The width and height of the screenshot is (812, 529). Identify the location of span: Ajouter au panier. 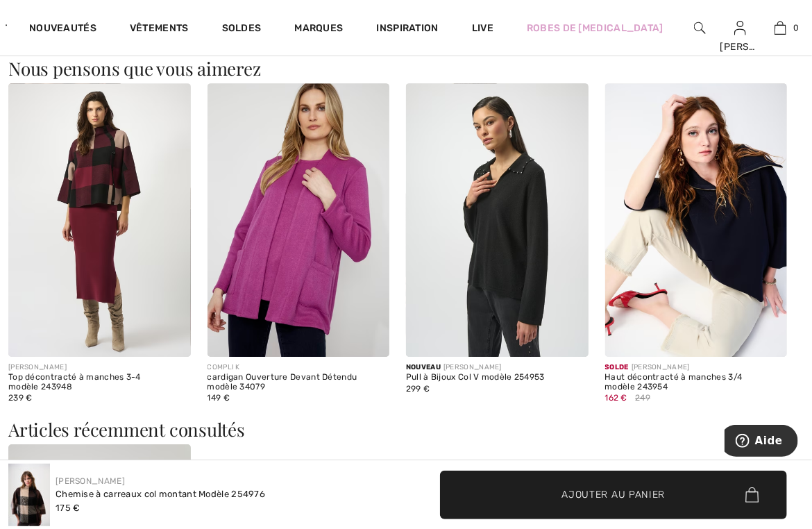
(613, 494).